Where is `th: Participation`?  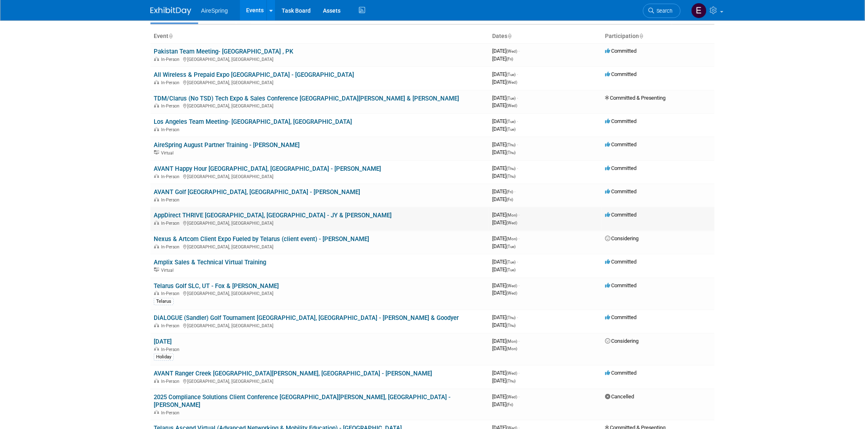 th: Participation is located at coordinates (658, 36).